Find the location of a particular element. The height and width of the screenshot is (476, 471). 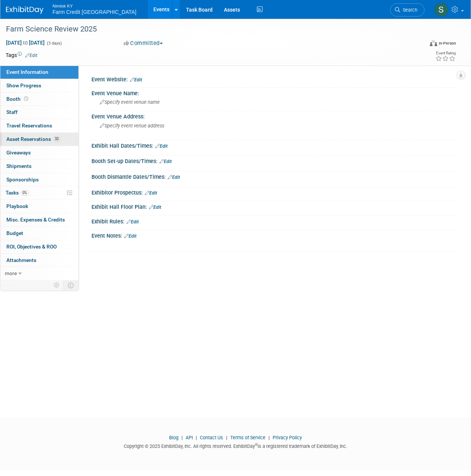

div: Event Notes: is located at coordinates (274, 235).